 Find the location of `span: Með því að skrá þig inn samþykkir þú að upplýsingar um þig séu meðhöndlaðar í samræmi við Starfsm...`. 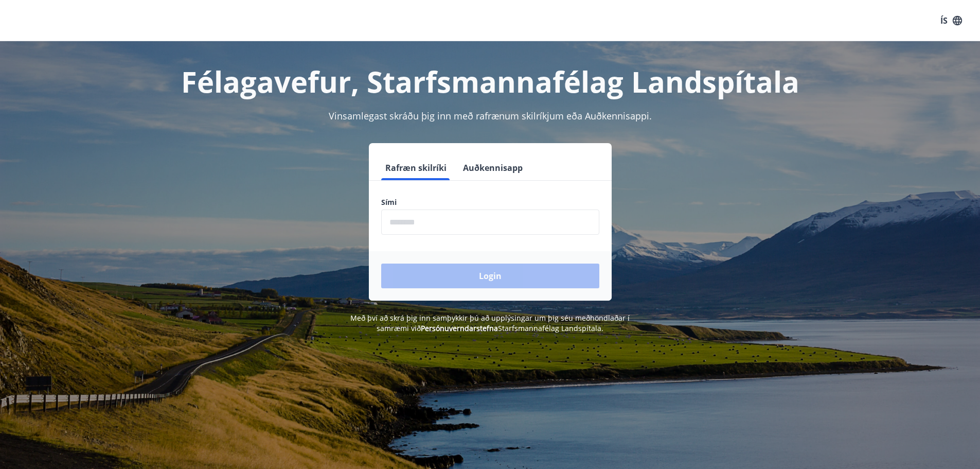

span: Með því að skrá þig inn samþykkir þú að upplýsingar um þig séu meðhöndlaðar í samræmi við Starfsm... is located at coordinates (490, 323).